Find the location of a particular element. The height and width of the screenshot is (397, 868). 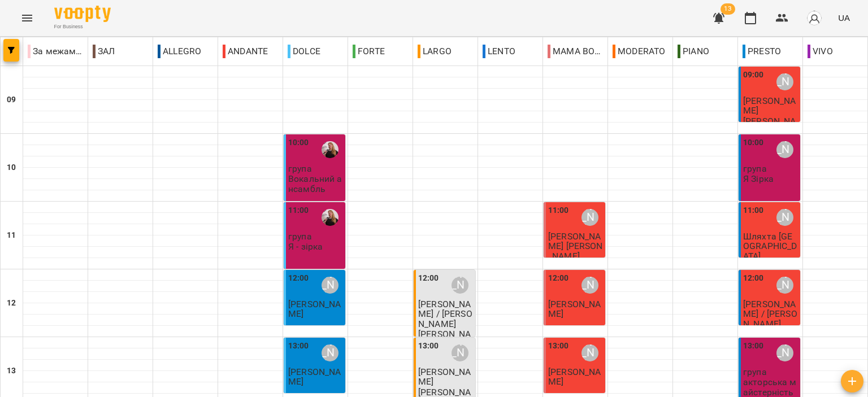

button: Menu is located at coordinates (27, 18).